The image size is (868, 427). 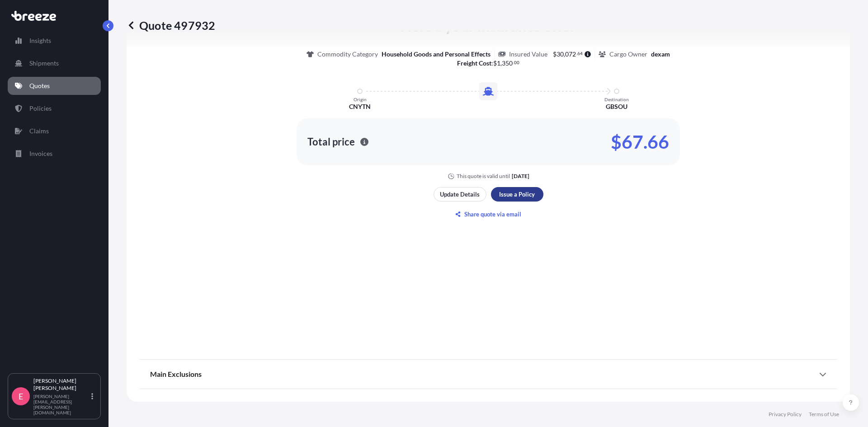 I want to click on p: Quote 497932, so click(x=171, y=26).